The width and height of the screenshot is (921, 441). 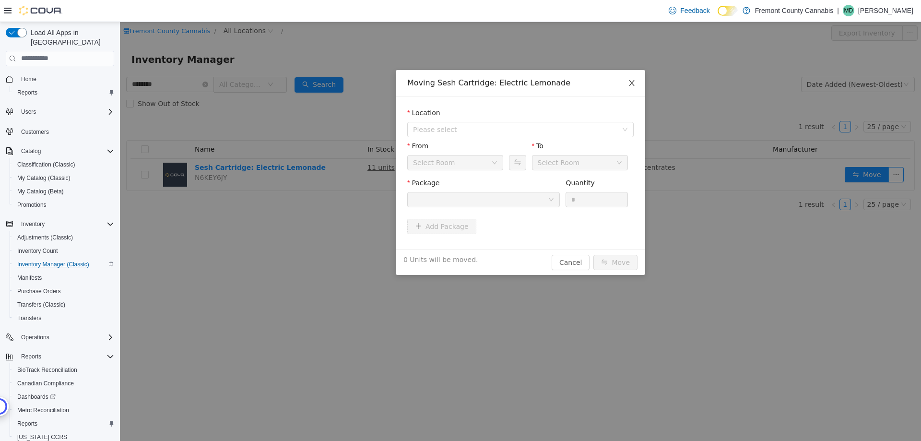 I want to click on a: Metrc Reconciliation, so click(x=43, y=410).